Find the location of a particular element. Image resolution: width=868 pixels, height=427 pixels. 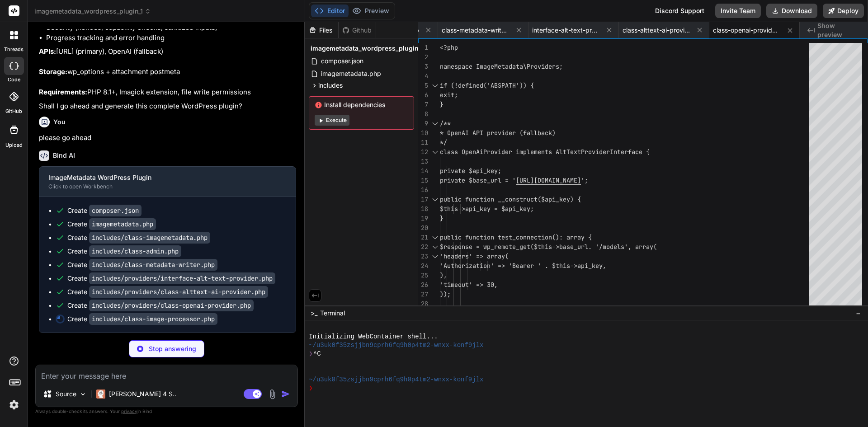

code: includes/providers/interface-alt-text-provider.php is located at coordinates (182, 278).